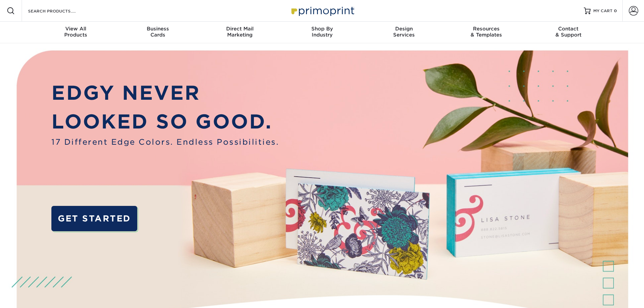 The height and width of the screenshot is (308, 644). What do you see at coordinates (404, 32) in the screenshot?
I see `div: Services` at bounding box center [404, 32].